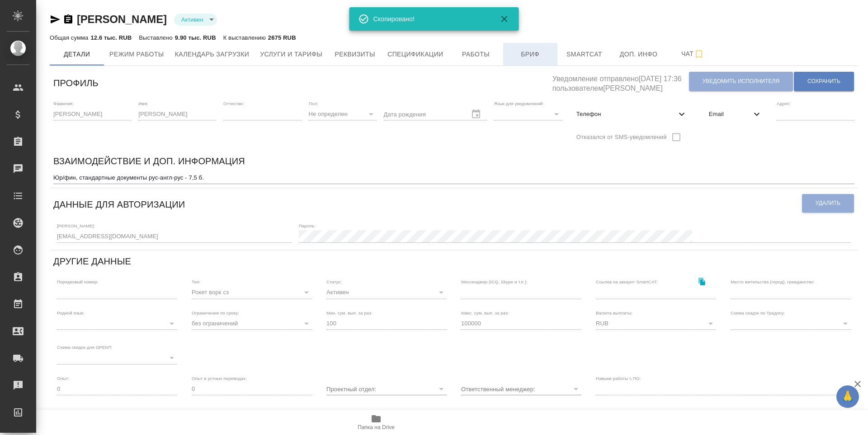 The height and width of the screenshot is (435, 868). Describe the element at coordinates (622, 137) in the screenshot. I see `span: Отказался от SMS-уведомлений` at that location.